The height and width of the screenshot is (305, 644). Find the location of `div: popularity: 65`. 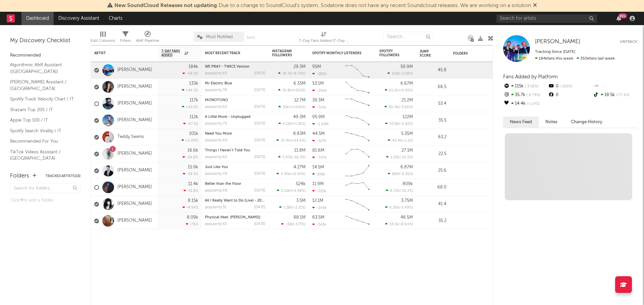

div: popularity: 65 is located at coordinates (216, 224).